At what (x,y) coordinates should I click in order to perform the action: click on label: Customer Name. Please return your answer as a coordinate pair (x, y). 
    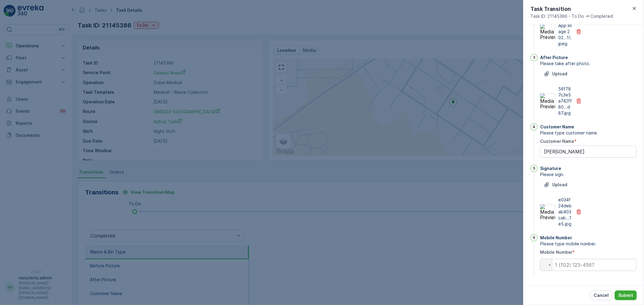
    Looking at the image, I should click on (557, 141).